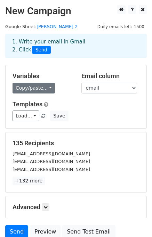 This screenshot has width=152, height=237. Describe the element at coordinates (27, 104) in the screenshot. I see `a: Templates` at that location.